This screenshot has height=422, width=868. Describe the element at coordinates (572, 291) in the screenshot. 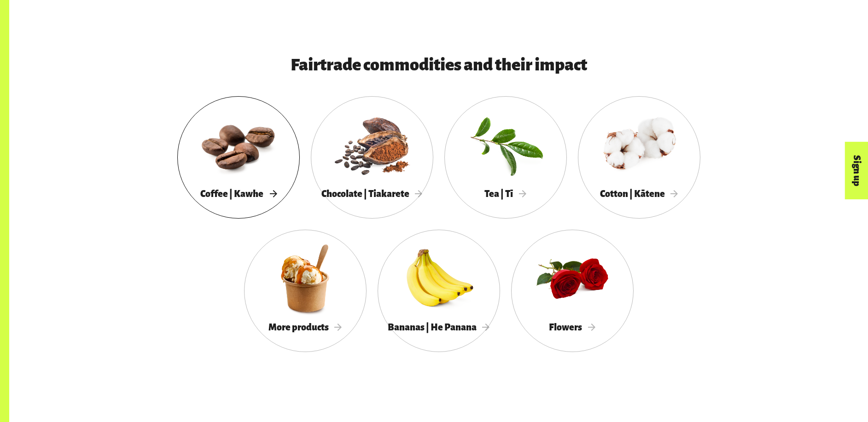

I see `a: Flowers` at that location.